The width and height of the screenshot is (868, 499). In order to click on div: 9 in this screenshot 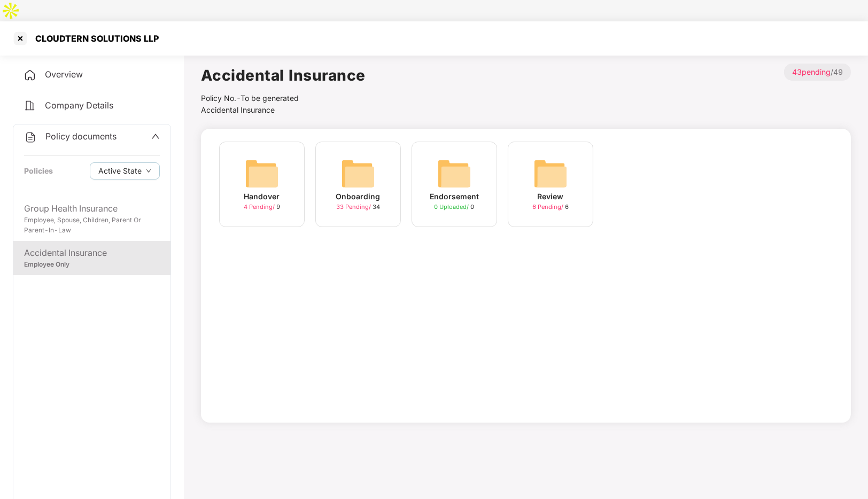, I will do `click(262, 207)`.